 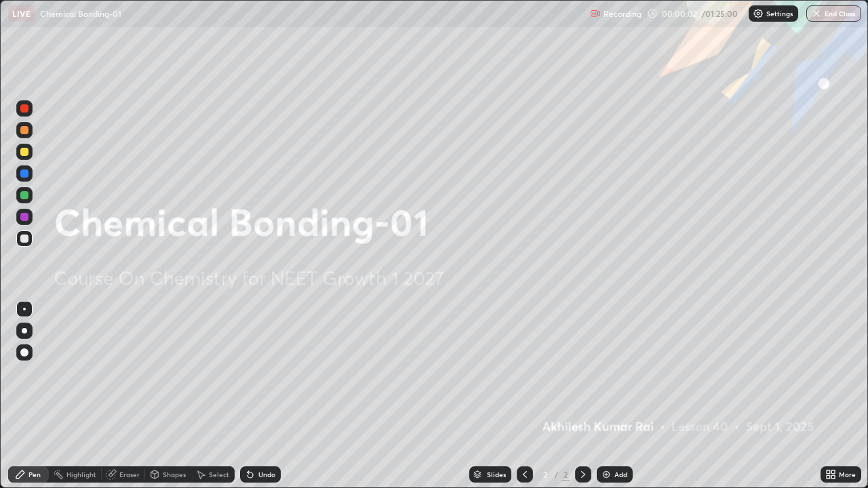 What do you see at coordinates (817, 13) in the screenshot?
I see `img: end-class-cross` at bounding box center [817, 13].